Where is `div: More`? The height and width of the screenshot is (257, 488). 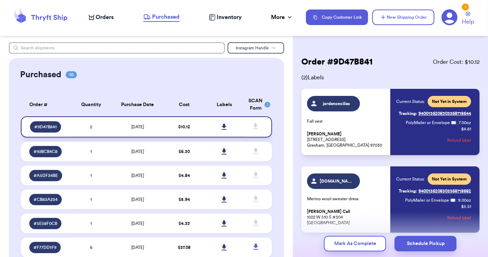 div: More is located at coordinates (282, 17).